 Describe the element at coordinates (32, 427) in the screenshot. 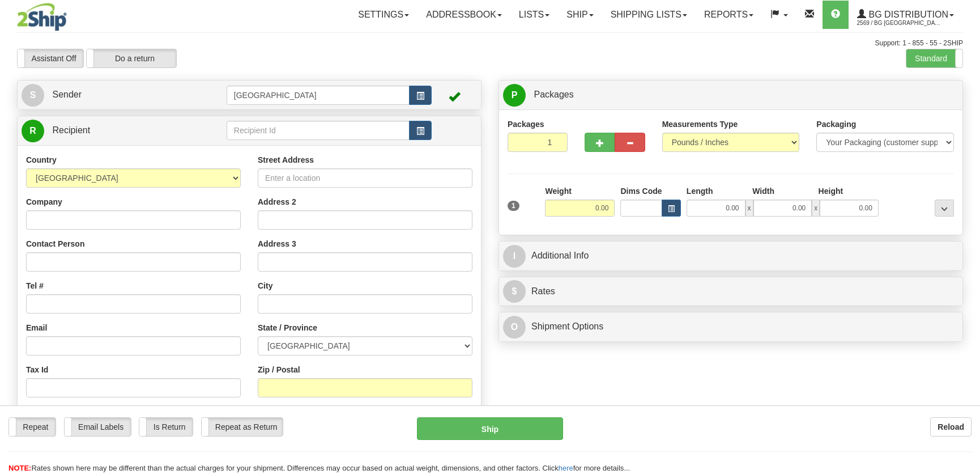

I see `label: Repeat` at that location.